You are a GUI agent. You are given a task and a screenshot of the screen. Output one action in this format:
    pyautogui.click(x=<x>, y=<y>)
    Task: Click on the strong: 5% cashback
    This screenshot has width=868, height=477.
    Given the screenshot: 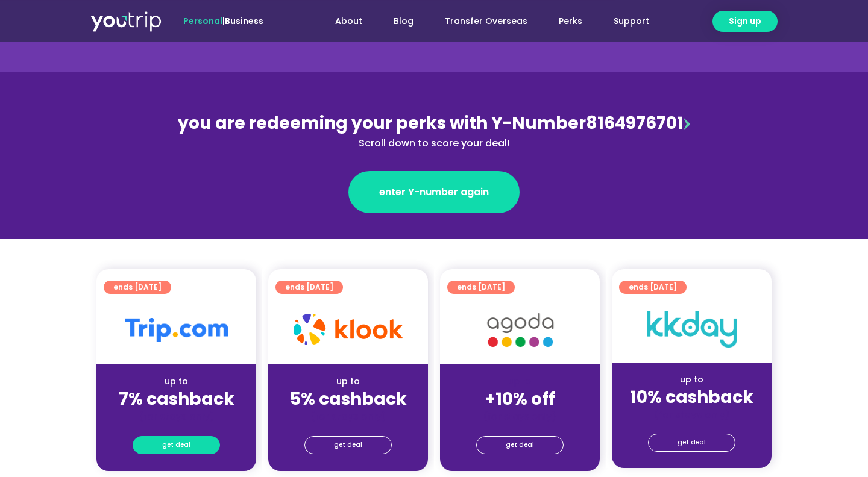 What is the action you would take?
    pyautogui.click(x=349, y=399)
    